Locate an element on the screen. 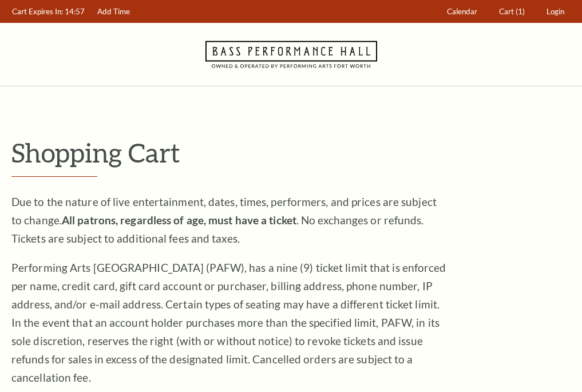 The image size is (582, 392). a: Add Time is located at coordinates (114, 11).